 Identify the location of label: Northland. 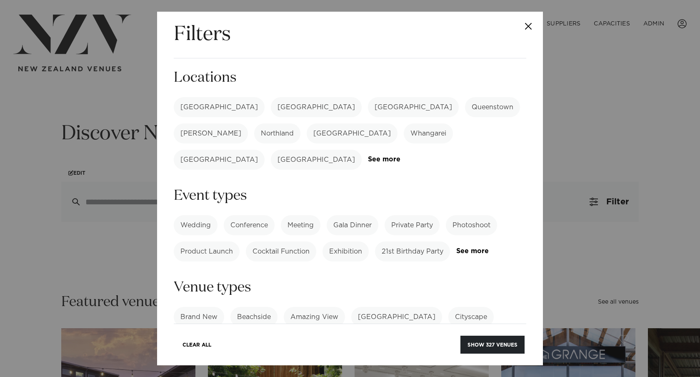
(277, 133).